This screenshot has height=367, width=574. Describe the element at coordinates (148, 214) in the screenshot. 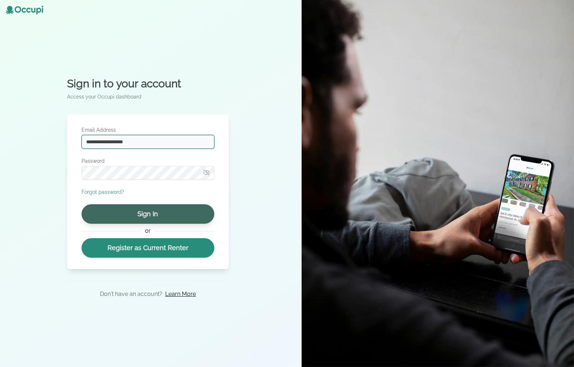

I see `button: Sign In` at that location.